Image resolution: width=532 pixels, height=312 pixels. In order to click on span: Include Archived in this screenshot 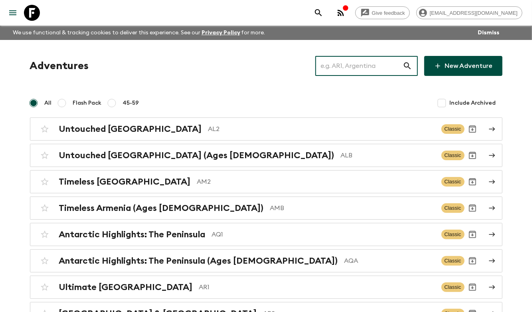, I will do `click(473, 103)`.